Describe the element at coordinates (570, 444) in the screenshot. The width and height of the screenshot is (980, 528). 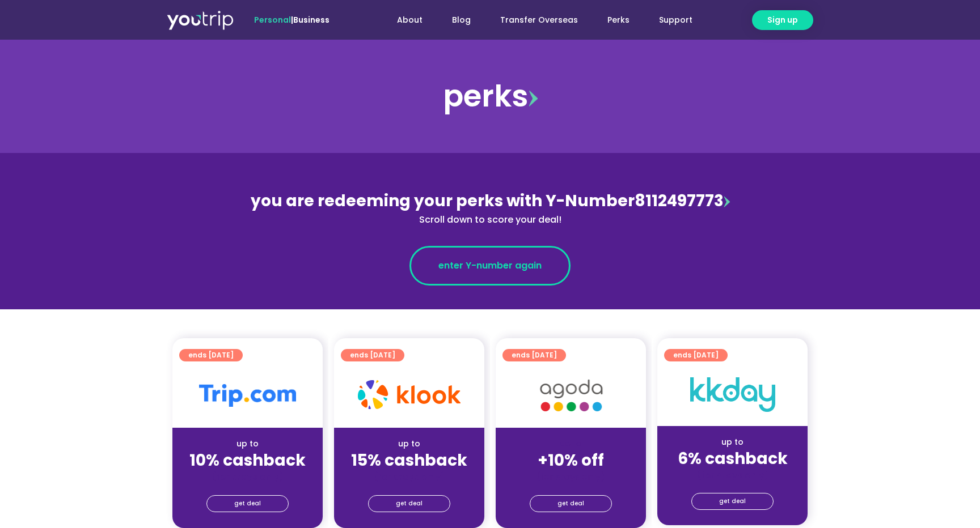
I see `span: up to` at that location.